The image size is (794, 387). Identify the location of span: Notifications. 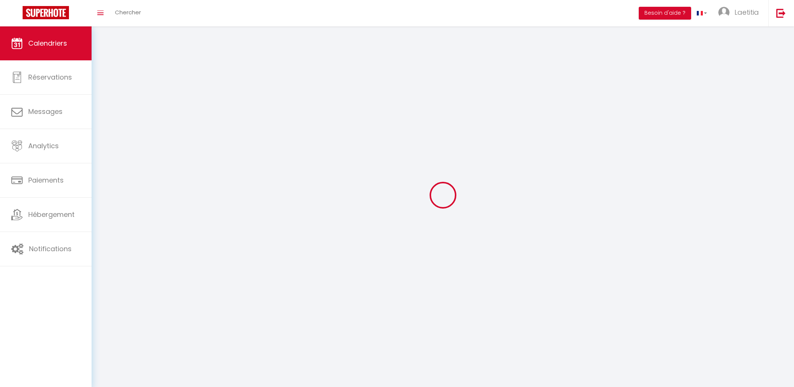
(50, 248).